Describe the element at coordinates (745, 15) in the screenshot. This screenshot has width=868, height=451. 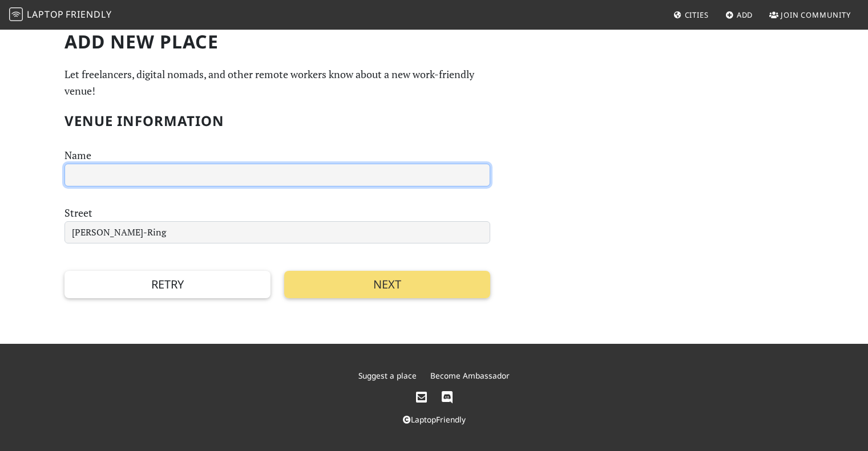
I see `span: Add` at that location.